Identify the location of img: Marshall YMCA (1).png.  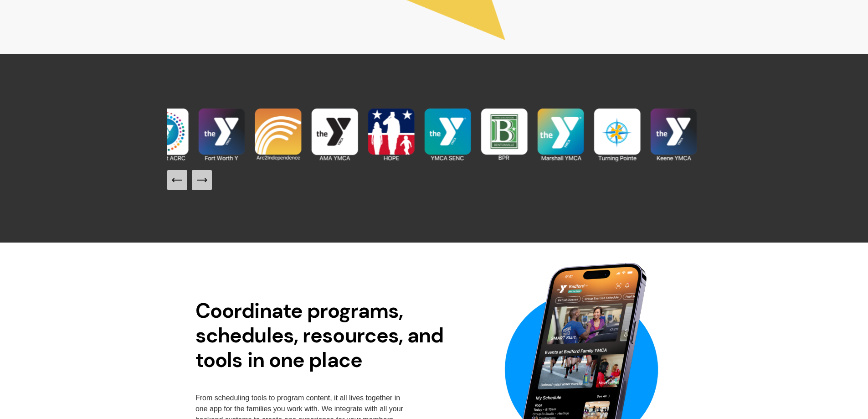
(561, 134).